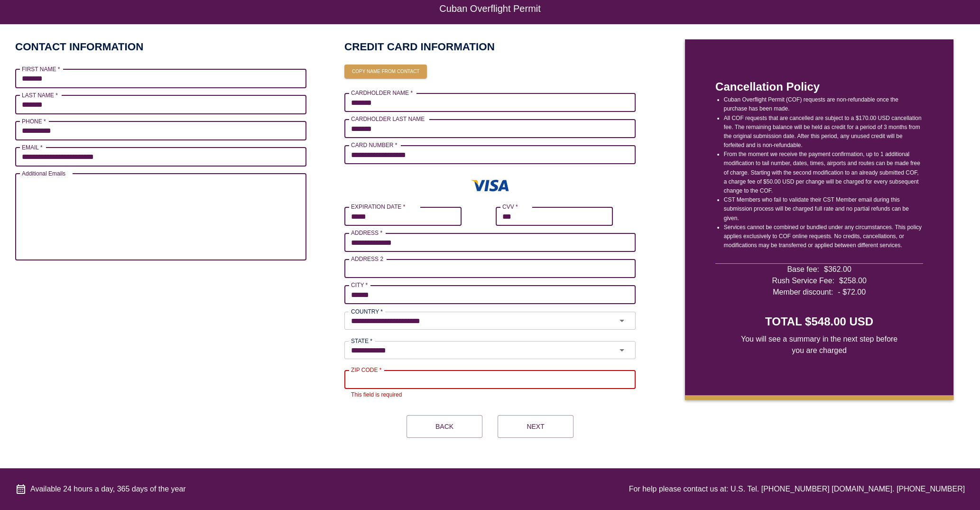 The width and height of the screenshot is (980, 510). What do you see at coordinates (490, 47) in the screenshot?
I see `h2: CREDIT CARD INFORMATION` at bounding box center [490, 47].